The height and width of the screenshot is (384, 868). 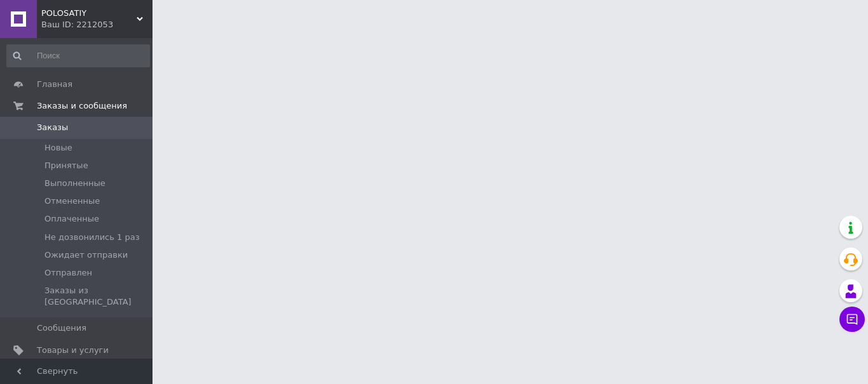 What do you see at coordinates (86, 255) in the screenshot?
I see `span: Ожидает отправки` at bounding box center [86, 255].